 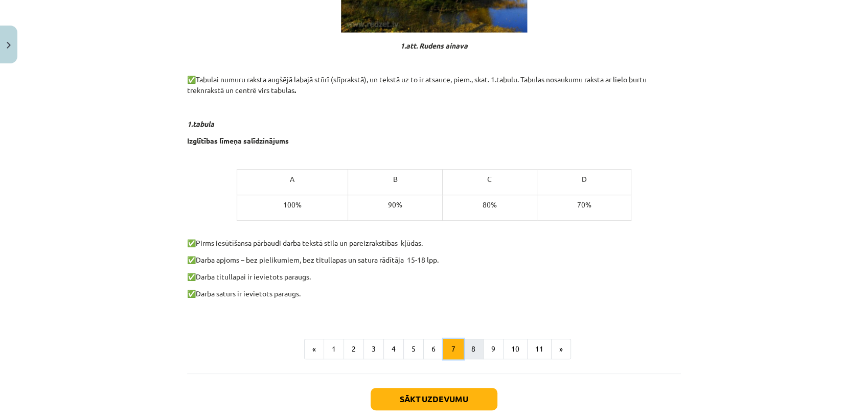 What do you see at coordinates (540, 349) in the screenshot?
I see `button: 11` at bounding box center [540, 349].